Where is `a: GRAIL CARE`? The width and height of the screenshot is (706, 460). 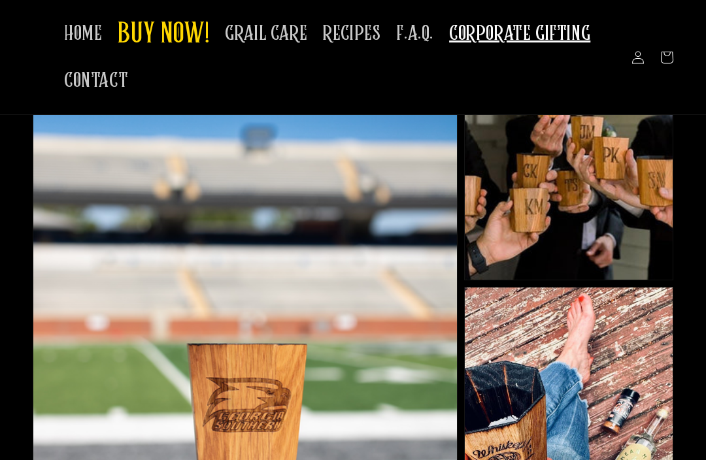 a: GRAIL CARE is located at coordinates (266, 33).